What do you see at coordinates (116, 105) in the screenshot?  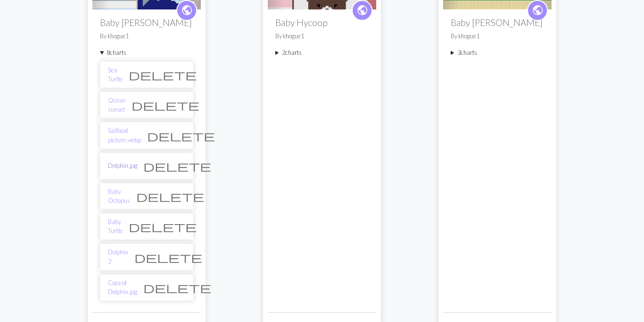 I see `a: Ocean sunset` at bounding box center [116, 105].